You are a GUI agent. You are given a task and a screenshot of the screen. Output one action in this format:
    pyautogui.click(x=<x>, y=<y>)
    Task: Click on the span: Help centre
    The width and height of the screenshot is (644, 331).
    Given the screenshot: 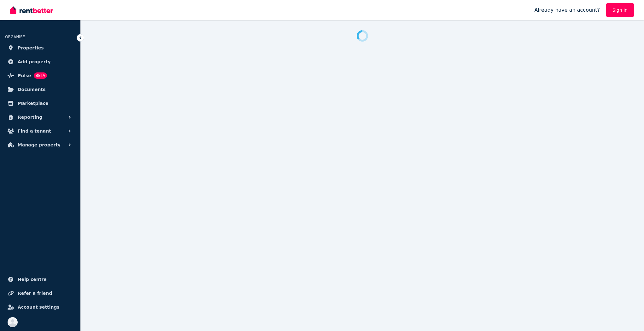 What is the action you would take?
    pyautogui.click(x=32, y=279)
    